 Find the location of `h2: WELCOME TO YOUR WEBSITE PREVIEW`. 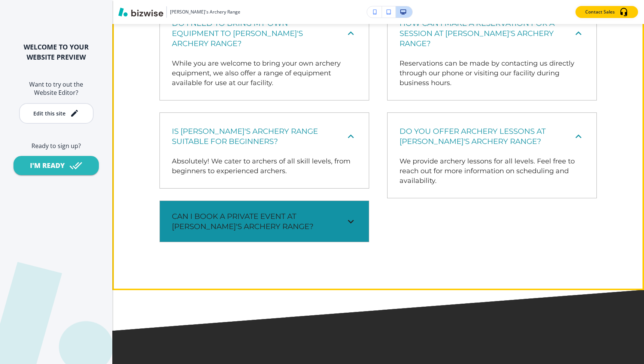

h2: WELCOME TO YOUR WEBSITE PREVIEW is located at coordinates (56, 52).